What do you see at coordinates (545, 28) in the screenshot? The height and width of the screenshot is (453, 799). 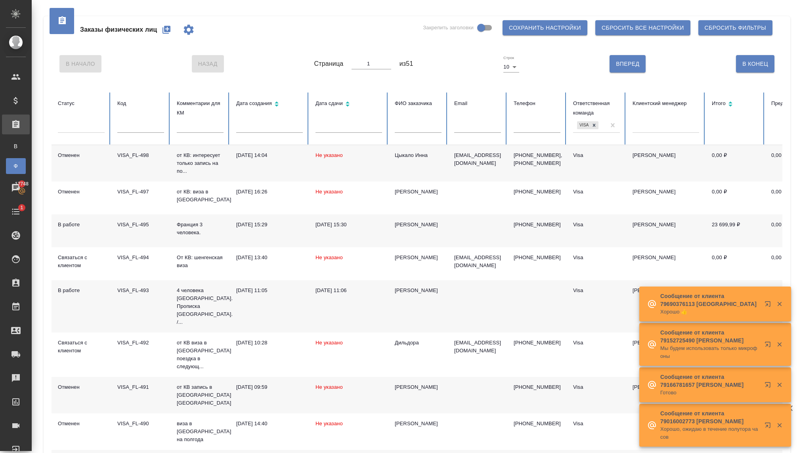 I see `button: Сохранить настройки` at bounding box center [545, 28].